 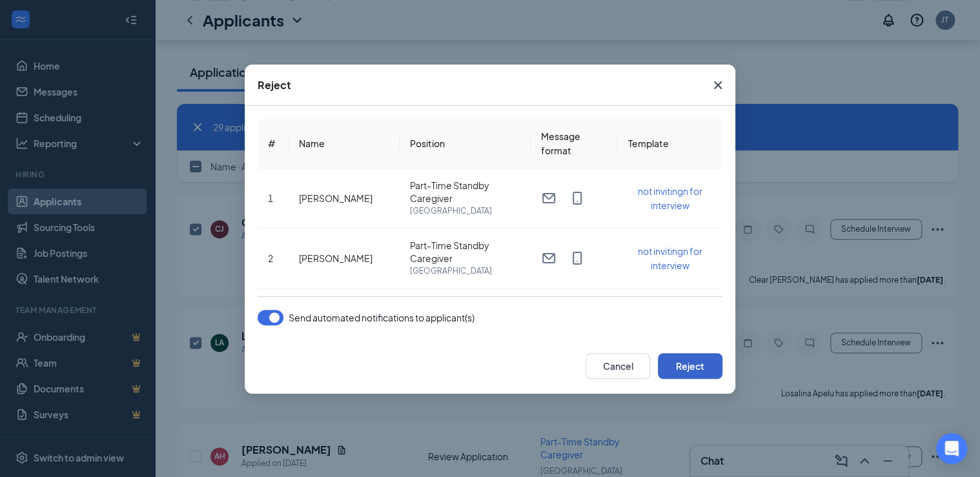 What do you see at coordinates (274, 85) in the screenshot?
I see `div: Reject` at bounding box center [274, 85].